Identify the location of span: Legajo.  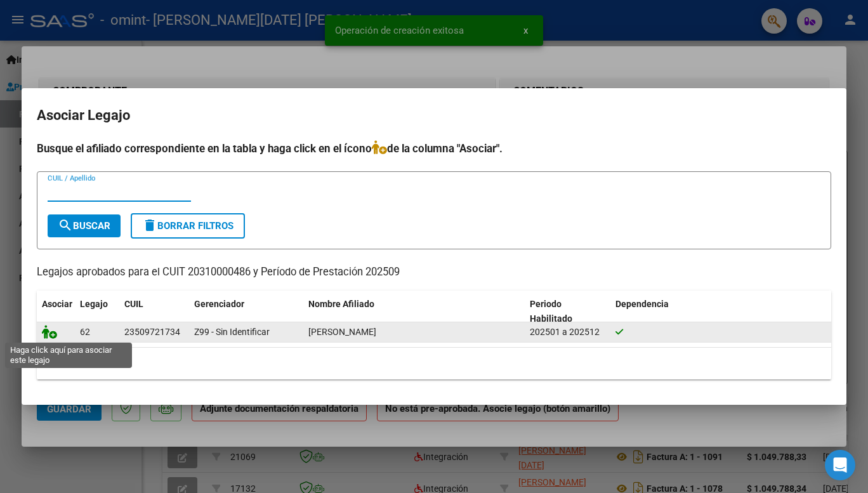
(93, 304).